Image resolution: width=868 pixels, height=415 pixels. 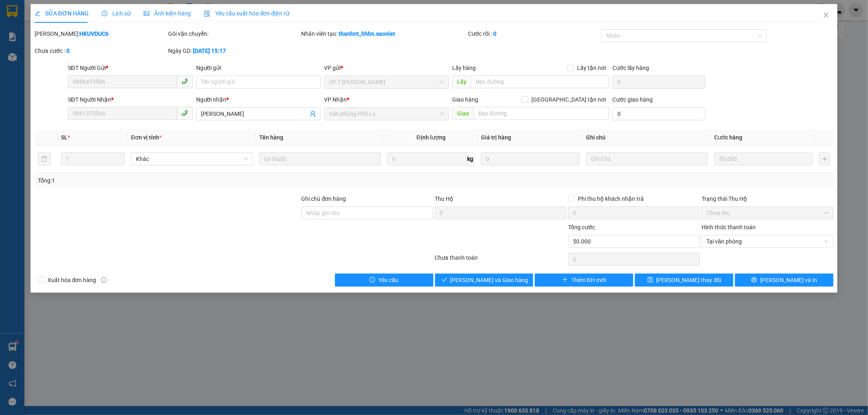 What do you see at coordinates (130, 100) in the screenshot?
I see `div: SĐT Người Nhận` at bounding box center [130, 100].